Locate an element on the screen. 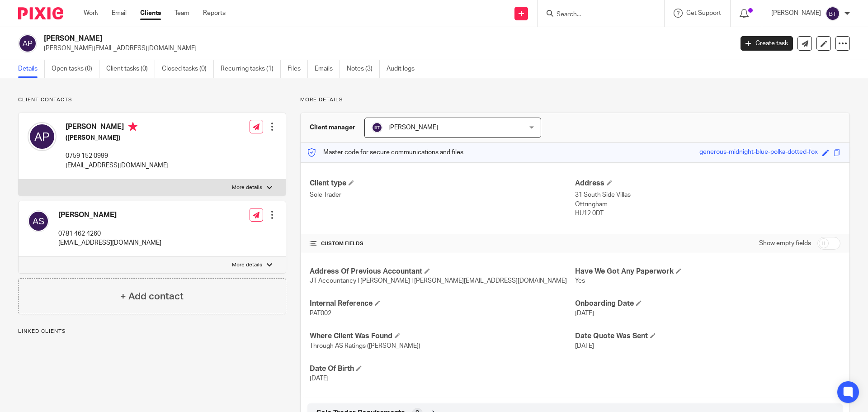 The width and height of the screenshot is (868, 412). p: Master code for secure communications and files is located at coordinates (385, 152).